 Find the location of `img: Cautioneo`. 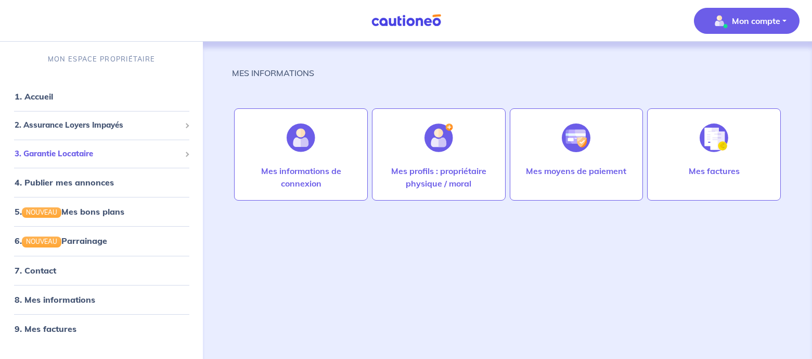

img: Cautioneo is located at coordinates (406, 20).